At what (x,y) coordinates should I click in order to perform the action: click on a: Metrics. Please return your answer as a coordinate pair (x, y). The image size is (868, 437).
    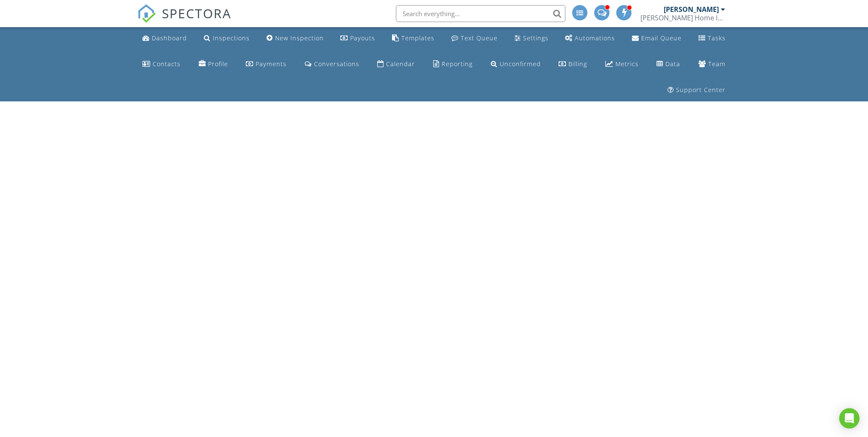
    Looking at the image, I should click on (622, 64).